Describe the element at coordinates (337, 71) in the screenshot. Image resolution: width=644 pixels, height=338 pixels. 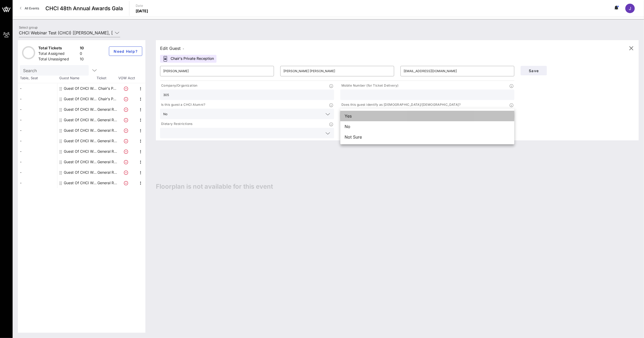
I see `input: Last Name*` at that location.